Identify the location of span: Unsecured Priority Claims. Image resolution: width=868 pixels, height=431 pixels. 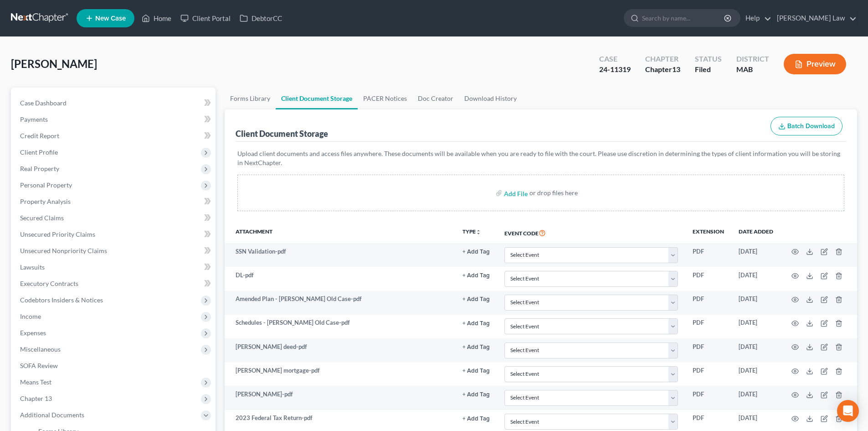
(57, 234).